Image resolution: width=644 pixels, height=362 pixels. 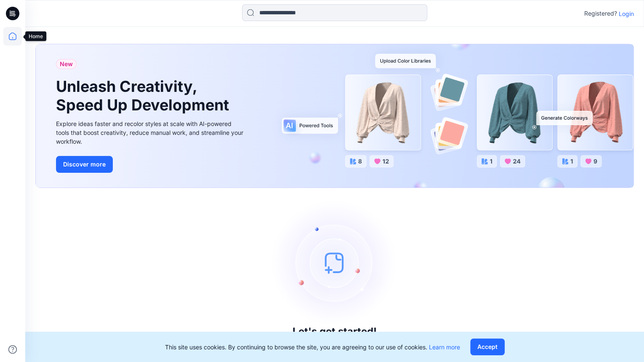 I want to click on div: Explore ideas faster and recolor styles at scale with AI-powered tools that boost creativity, red..., so click(x=151, y=132).